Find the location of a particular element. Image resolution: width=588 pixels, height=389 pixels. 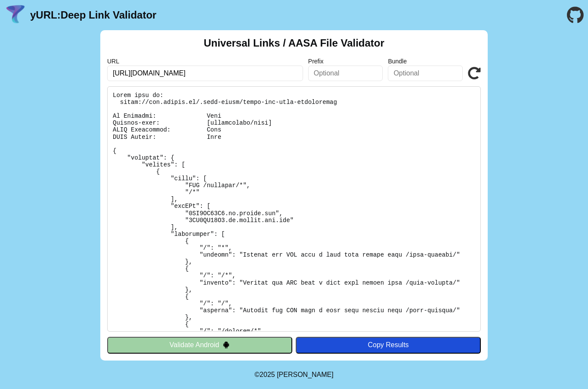

label: Bundle is located at coordinates (425, 61).